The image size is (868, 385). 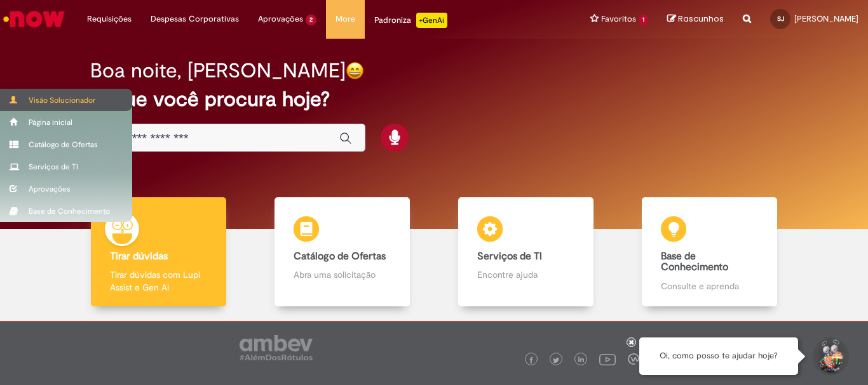 I want to click on p: +GenAi, so click(x=432, y=20).